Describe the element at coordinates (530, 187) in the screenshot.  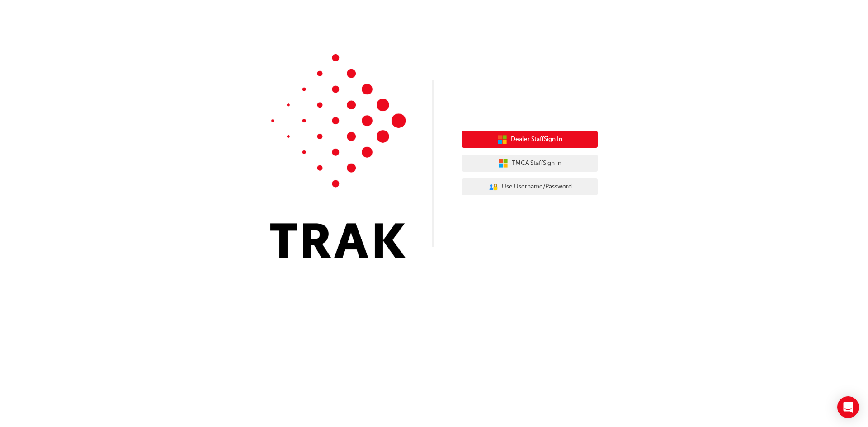
I see `button: Use Username/Password` at that location.